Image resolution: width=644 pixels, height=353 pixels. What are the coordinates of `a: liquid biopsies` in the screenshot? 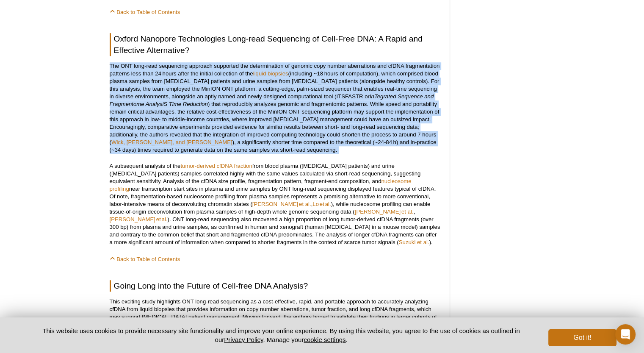 It's located at (271, 73).